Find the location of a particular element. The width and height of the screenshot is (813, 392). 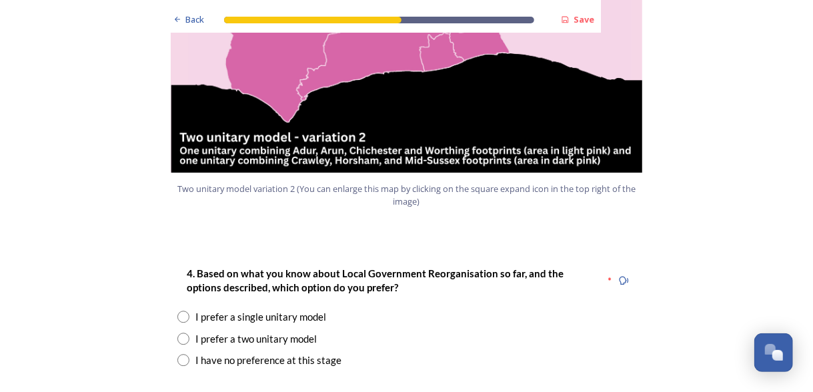

button: Open Chat is located at coordinates (774, 353).